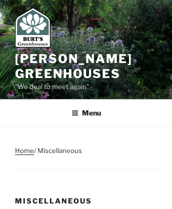 This screenshot has width=172, height=209. Describe the element at coordinates (86, 112) in the screenshot. I see `button: Menu` at that location.